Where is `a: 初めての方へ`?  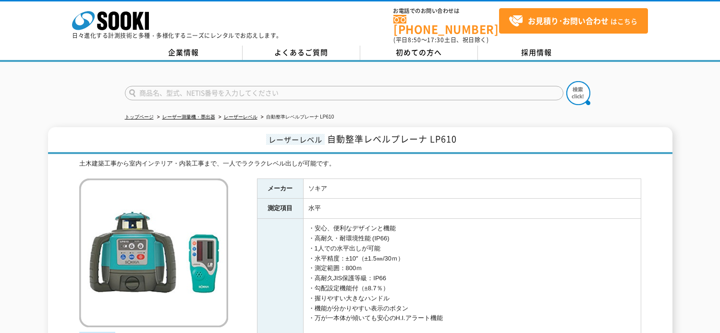 a: 初めての方へ is located at coordinates (419, 53).